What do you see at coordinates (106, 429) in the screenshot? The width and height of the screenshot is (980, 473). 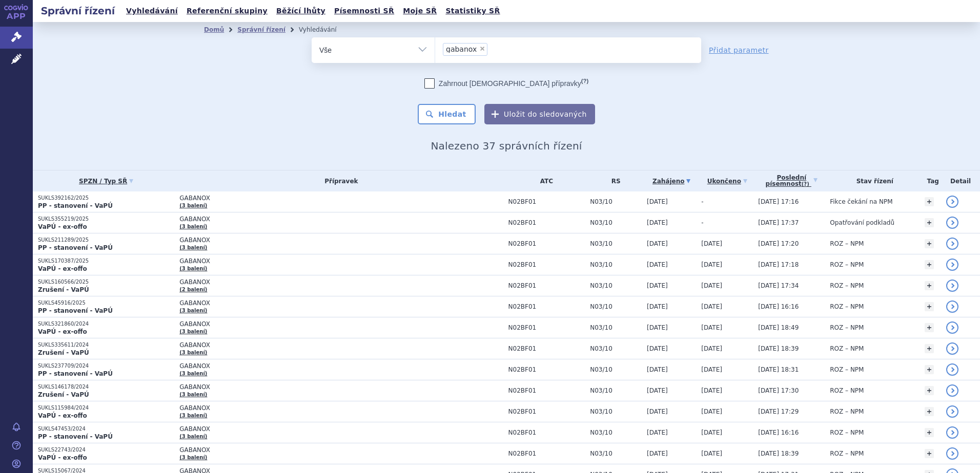 I see `p: SUKLS47453/2024` at bounding box center [106, 429].